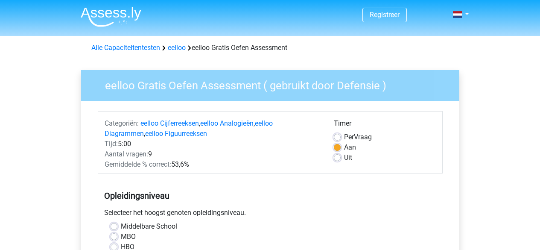 Image resolution: width=540 pixels, height=250 pixels. Describe the element at coordinates (111, 143) in the screenshot. I see `span: Tijd:` at that location.